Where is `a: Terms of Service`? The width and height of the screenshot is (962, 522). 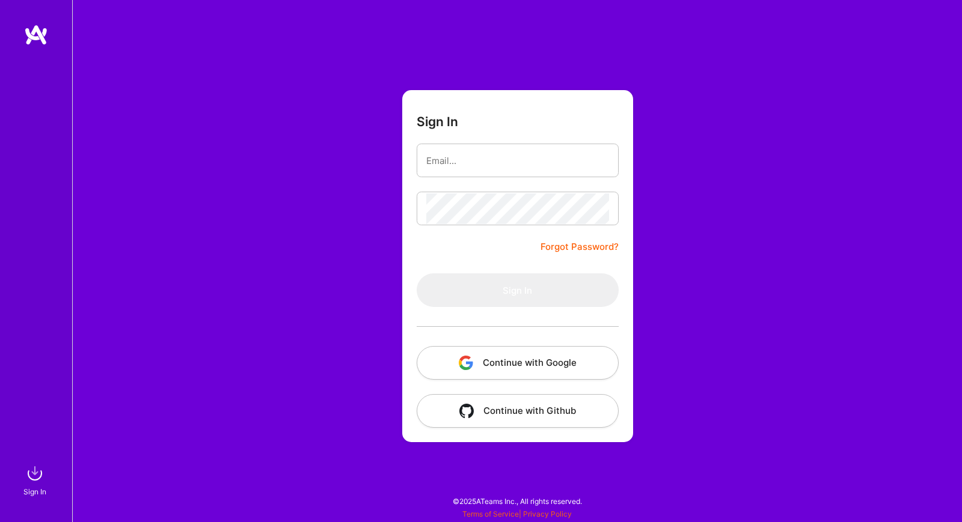 a: Terms of Service is located at coordinates (491, 514).